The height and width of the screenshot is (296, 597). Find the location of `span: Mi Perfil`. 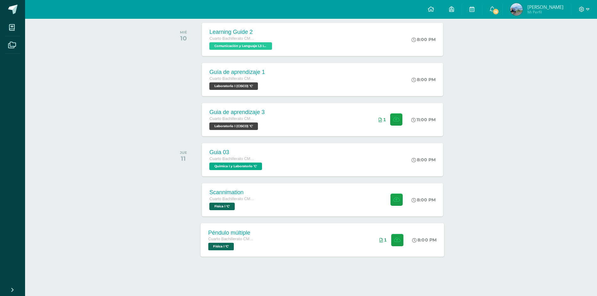

span: Mi Perfil is located at coordinates (546, 12).